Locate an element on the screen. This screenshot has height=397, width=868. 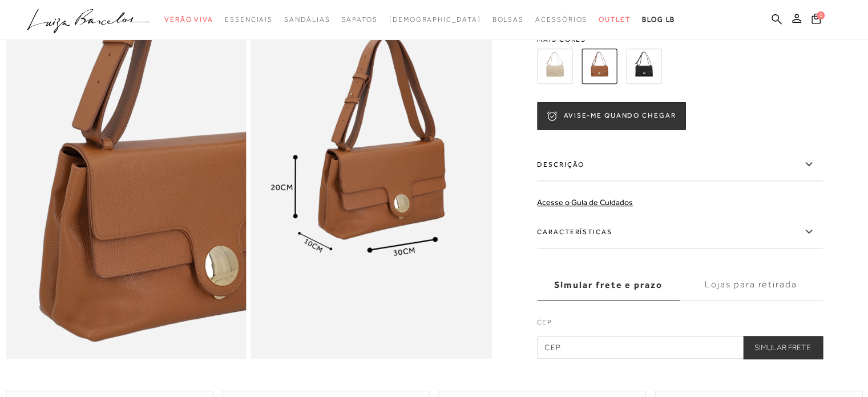
label: Descrição is located at coordinates (680, 164).